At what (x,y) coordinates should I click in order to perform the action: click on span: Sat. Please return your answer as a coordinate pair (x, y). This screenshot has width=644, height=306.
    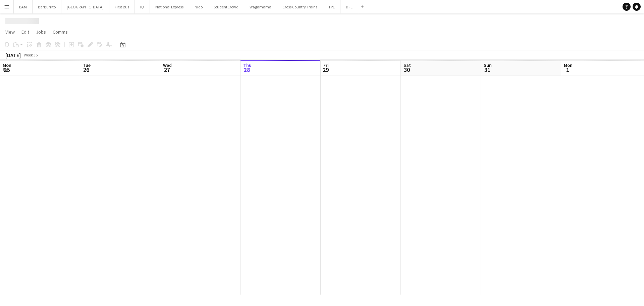
    Looking at the image, I should click on (407, 65).